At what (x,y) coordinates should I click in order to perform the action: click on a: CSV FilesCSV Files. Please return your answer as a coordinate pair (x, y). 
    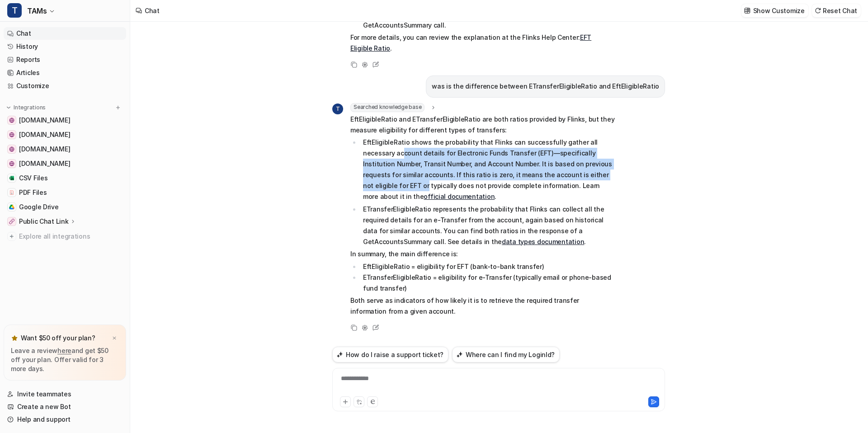
    Looking at the image, I should click on (64, 178).